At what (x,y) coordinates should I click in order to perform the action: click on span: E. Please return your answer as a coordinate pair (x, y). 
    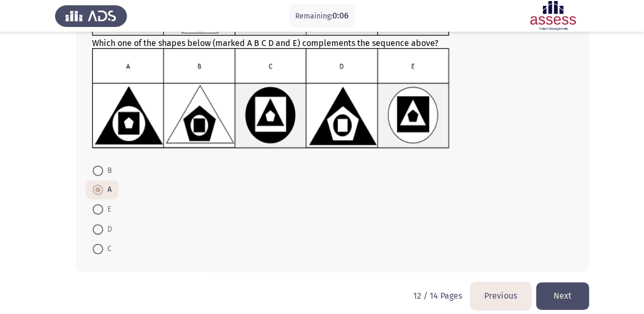
    Looking at the image, I should click on (107, 210).